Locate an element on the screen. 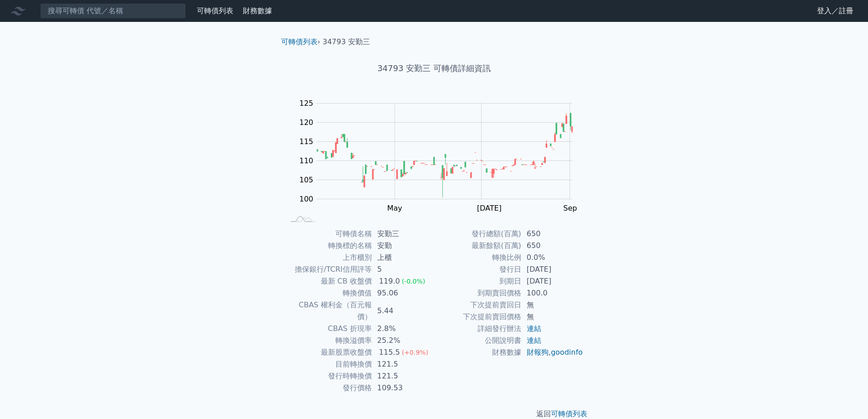 This screenshot has width=868, height=419. tspan: 100 is located at coordinates (306, 199).